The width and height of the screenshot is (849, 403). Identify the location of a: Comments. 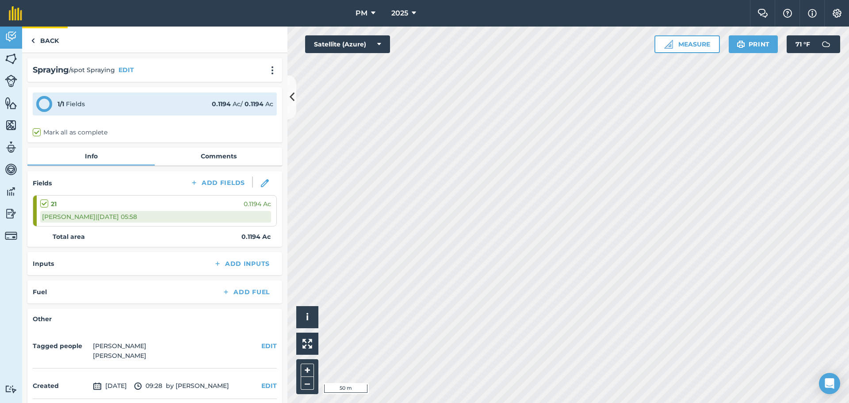
(218, 156).